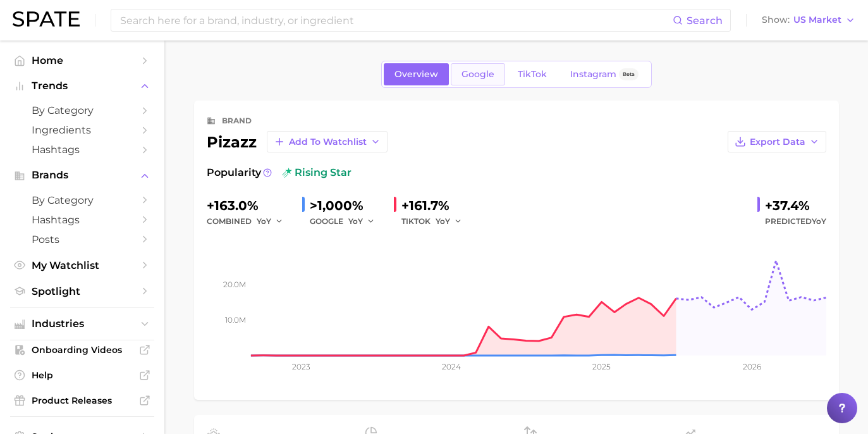  What do you see at coordinates (346, 222) in the screenshot?
I see `div: GOOGLE` at bounding box center [346, 222].